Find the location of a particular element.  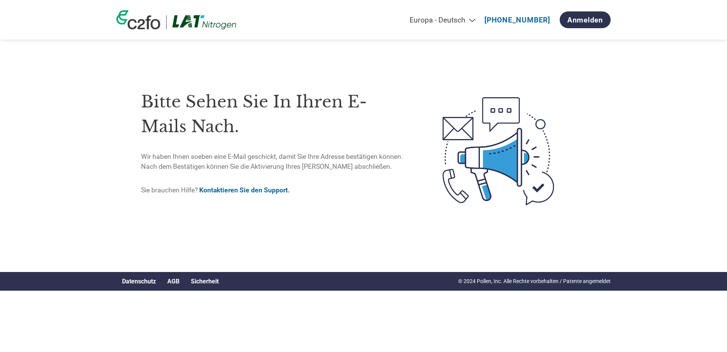

p: Sie brauchen Hilfe? is located at coordinates (276, 190).